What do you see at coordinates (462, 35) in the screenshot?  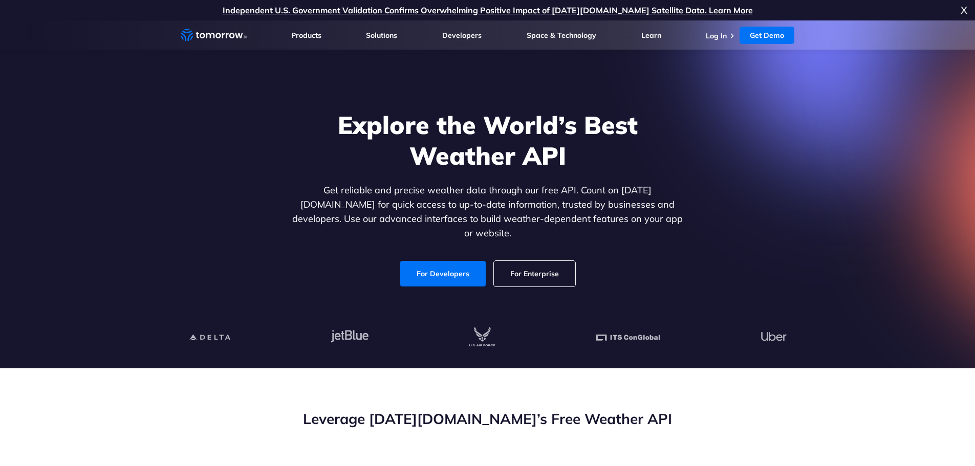 I see `a: Developers` at bounding box center [462, 35].